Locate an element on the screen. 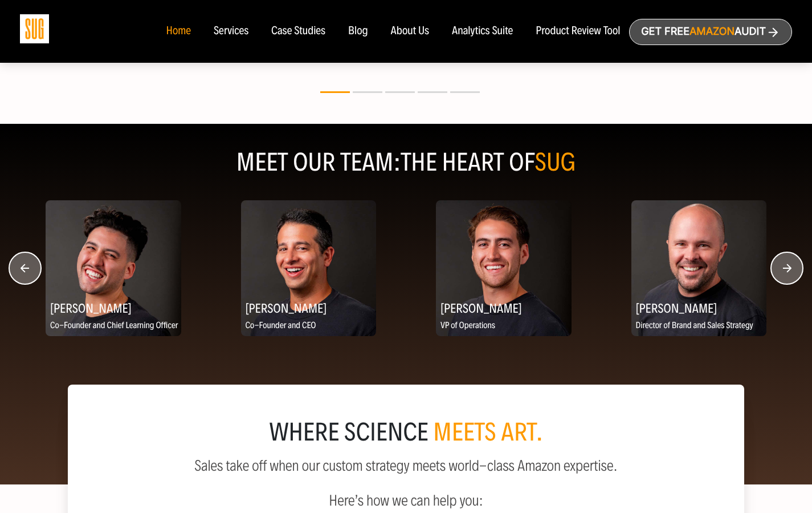 The image size is (812, 513). div: Blog is located at coordinates (358, 31).